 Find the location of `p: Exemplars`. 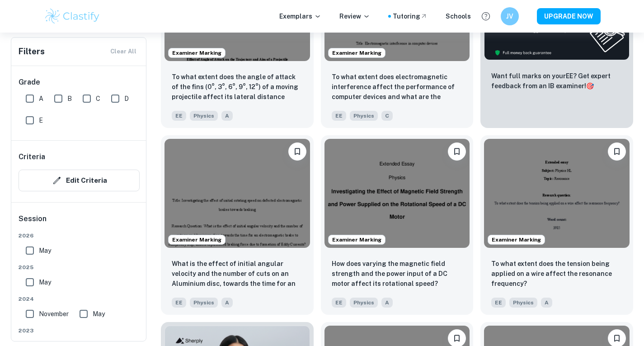

p: Exemplars is located at coordinates (300, 16).